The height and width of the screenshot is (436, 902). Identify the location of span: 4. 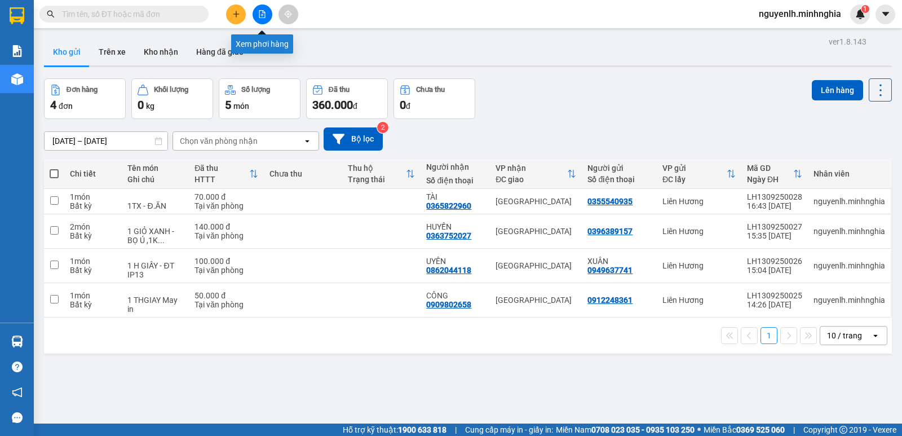
(53, 105).